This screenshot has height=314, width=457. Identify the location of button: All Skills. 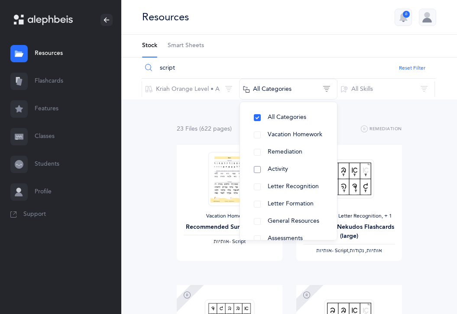
(386, 89).